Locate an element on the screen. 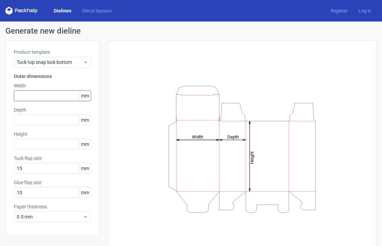  label: Width is located at coordinates (52, 86).